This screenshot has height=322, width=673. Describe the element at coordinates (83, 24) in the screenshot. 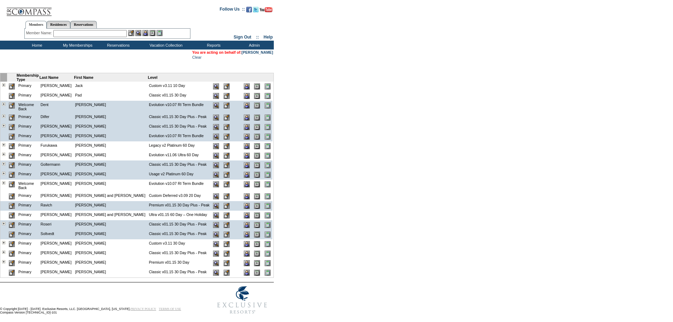

I see `a: Reservations` at that location.